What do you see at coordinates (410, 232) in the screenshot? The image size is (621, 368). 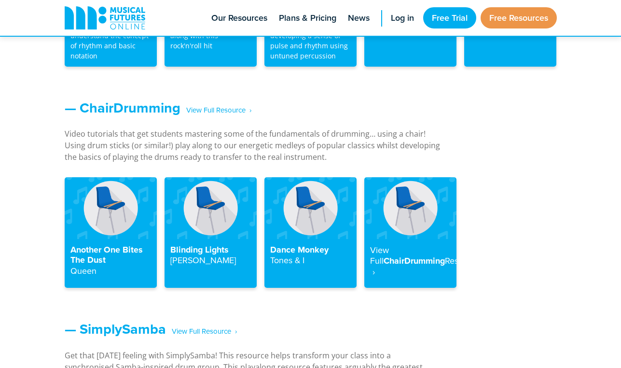 I see `a: View FullChairDrummingResource ‎ ›` at bounding box center [410, 232].